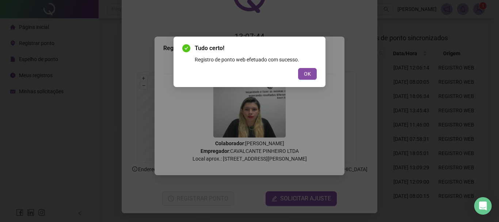  Describe the element at coordinates (256, 60) in the screenshot. I see `div: Registro de ponto web efetuado com sucesso.` at that location.